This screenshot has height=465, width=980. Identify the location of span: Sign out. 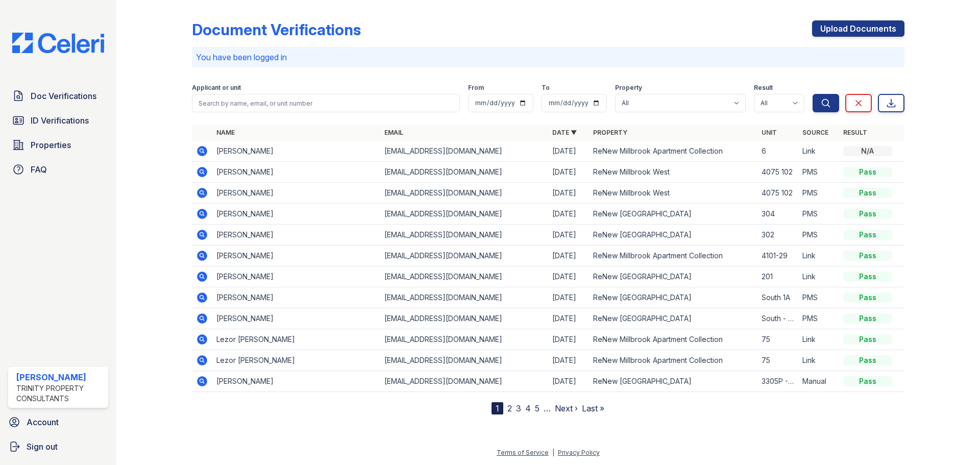
(42, 447).